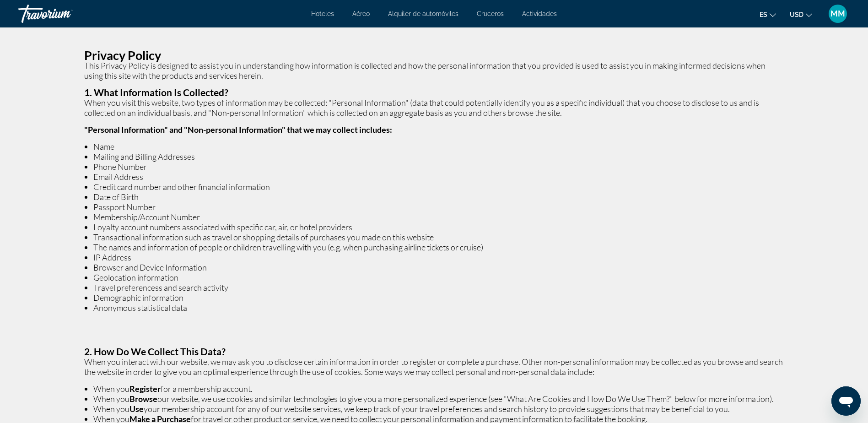 This screenshot has height=423, width=868. I want to click on span: Cruceros, so click(490, 14).